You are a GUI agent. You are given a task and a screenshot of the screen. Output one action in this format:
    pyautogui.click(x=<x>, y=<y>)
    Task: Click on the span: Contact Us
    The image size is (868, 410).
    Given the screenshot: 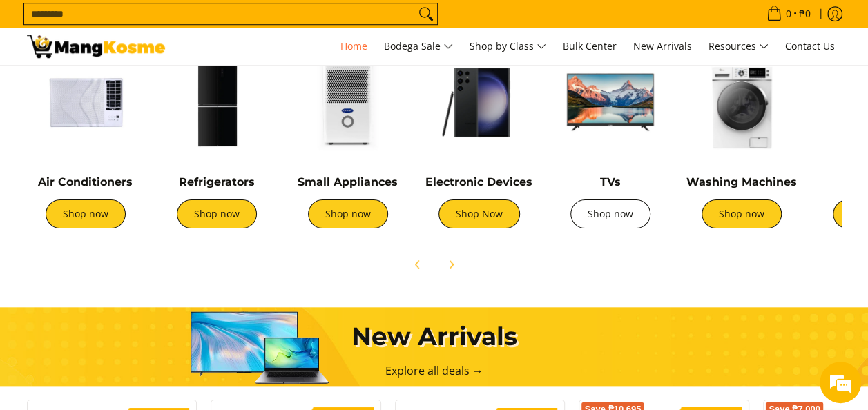 What is the action you would take?
    pyautogui.click(x=811, y=46)
    